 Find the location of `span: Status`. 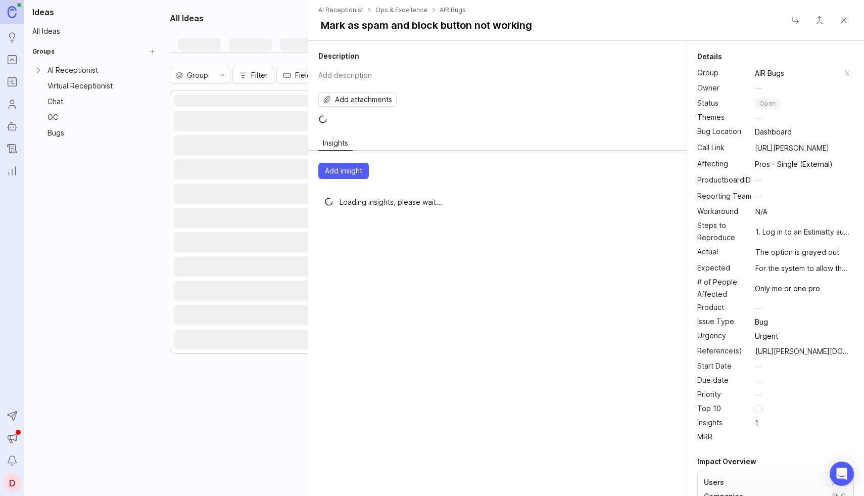

span: Status is located at coordinates (708, 103).